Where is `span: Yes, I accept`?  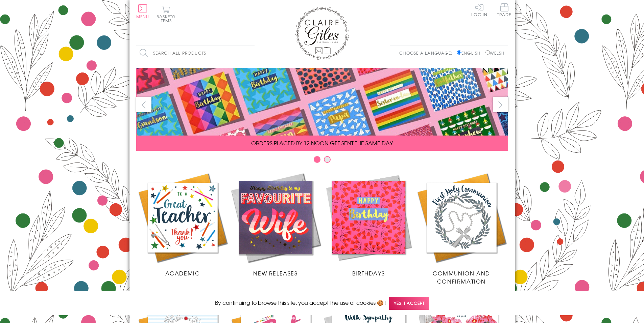
span: Yes, I accept is located at coordinates (409, 303).